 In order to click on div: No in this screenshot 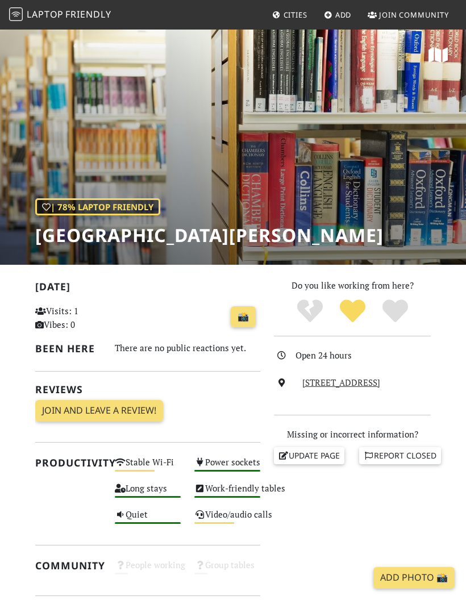, I will do `click(309, 311)`.